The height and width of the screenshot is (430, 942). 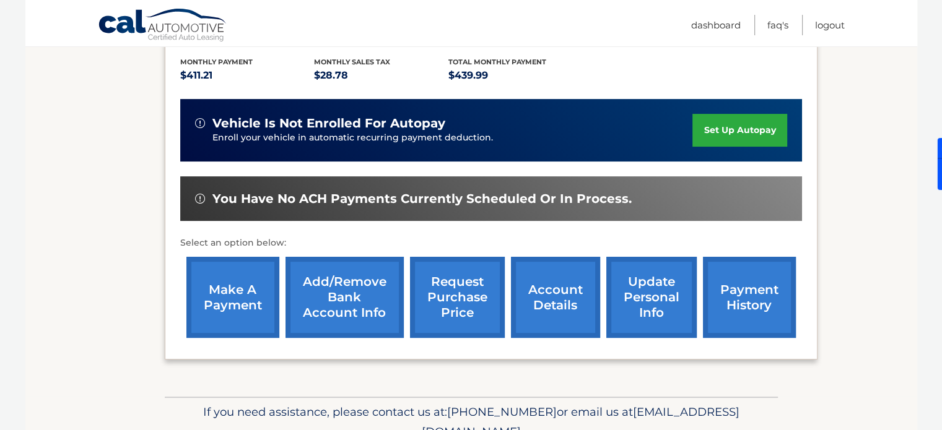 I want to click on a: make a payment, so click(x=233, y=297).